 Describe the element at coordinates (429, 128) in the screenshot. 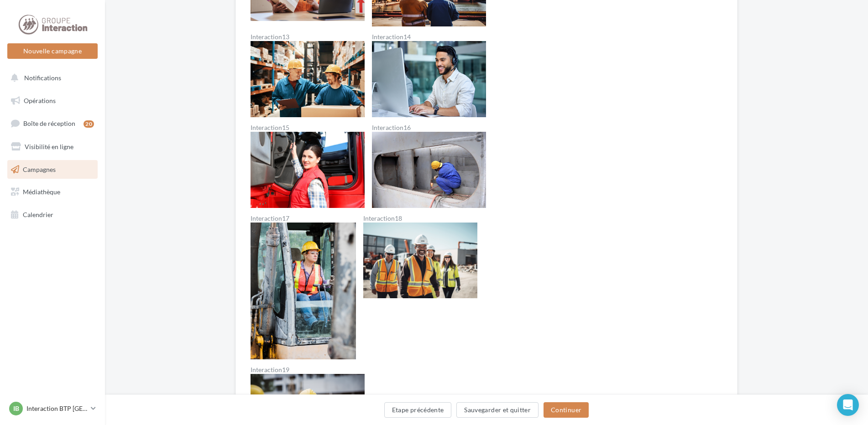

I see `label: Interaction16` at that location.